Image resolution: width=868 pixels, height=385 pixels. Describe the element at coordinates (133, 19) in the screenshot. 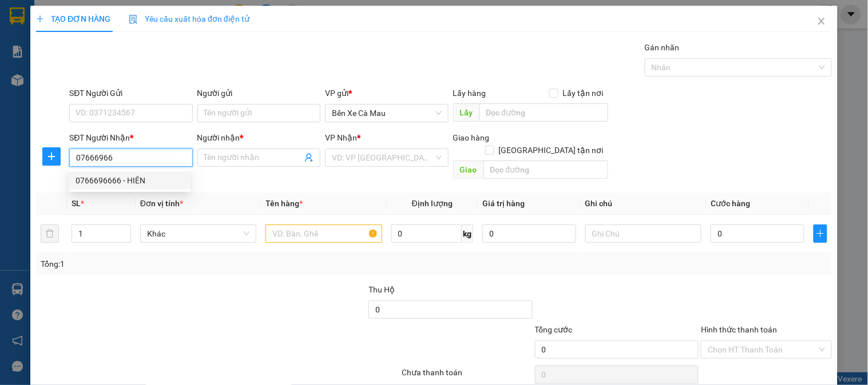

I see `img: icon` at that location.